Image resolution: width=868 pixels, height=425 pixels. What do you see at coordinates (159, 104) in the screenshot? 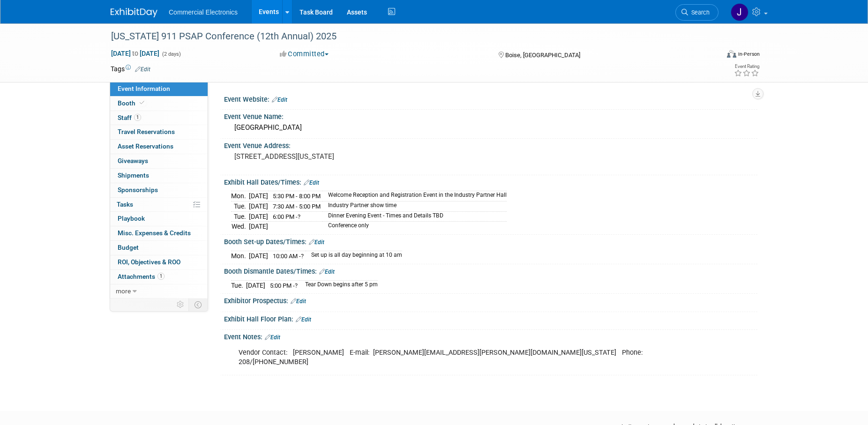
I see `a: Booth` at bounding box center [159, 104].